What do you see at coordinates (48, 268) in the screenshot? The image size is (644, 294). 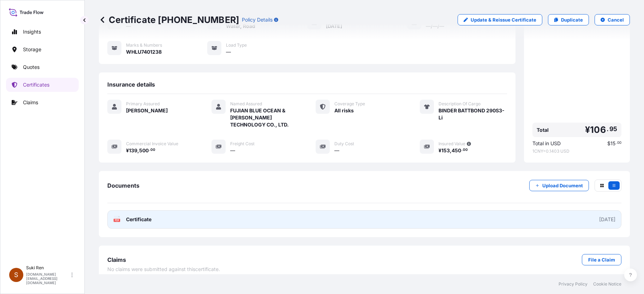 I see `p: Suki Ren` at bounding box center [48, 268].